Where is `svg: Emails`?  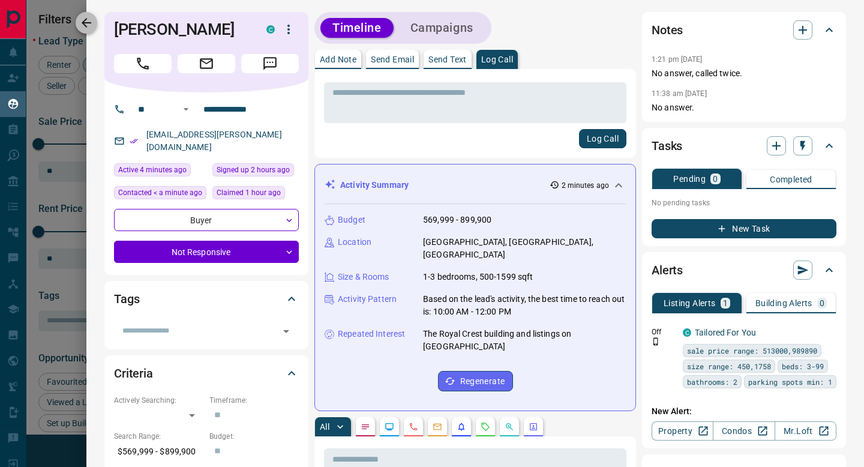
svg: Emails is located at coordinates (437, 427).